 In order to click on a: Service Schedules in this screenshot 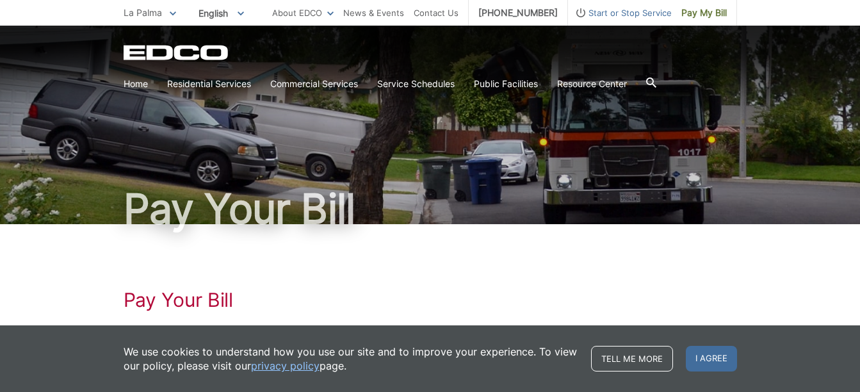, I will do `click(416, 84)`.